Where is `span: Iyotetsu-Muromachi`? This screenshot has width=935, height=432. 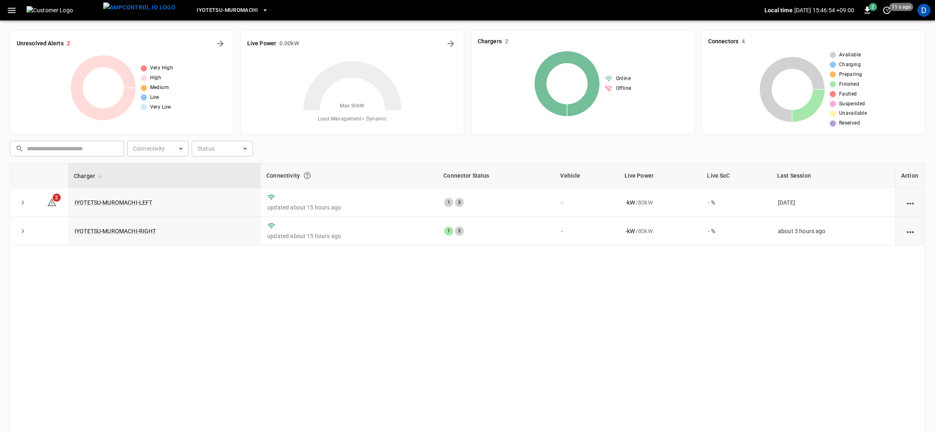
span: Iyotetsu-Muromachi is located at coordinates (227, 10).